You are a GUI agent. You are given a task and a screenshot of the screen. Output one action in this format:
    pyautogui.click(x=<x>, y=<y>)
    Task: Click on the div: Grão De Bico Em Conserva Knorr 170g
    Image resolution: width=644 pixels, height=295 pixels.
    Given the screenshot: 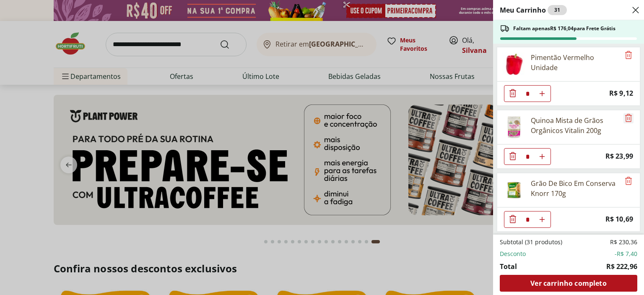 What is the action you would take?
    pyautogui.click(x=576, y=189)
    